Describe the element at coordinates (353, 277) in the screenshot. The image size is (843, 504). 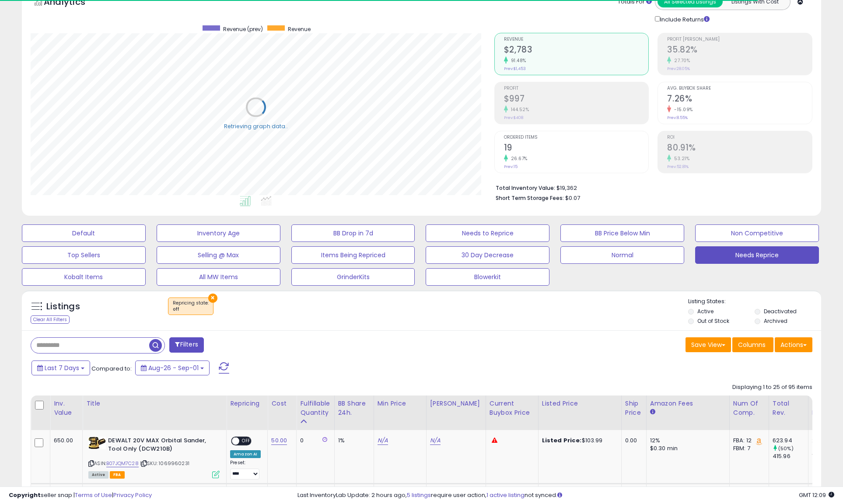
I see `button: GrinderKits` at that location.